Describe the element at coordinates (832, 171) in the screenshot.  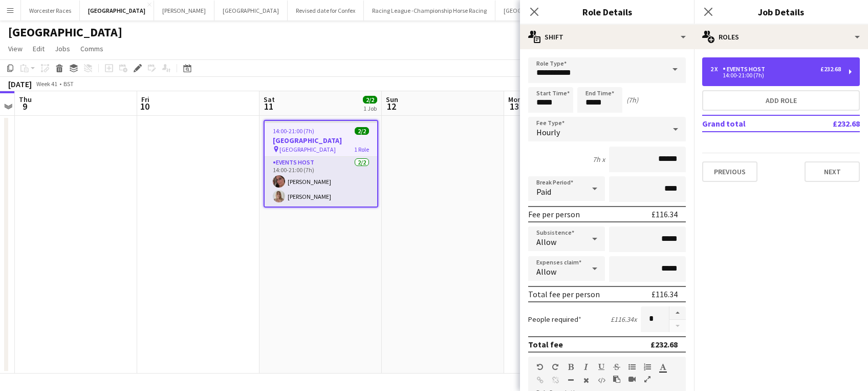
I see `button: Next` at that location.